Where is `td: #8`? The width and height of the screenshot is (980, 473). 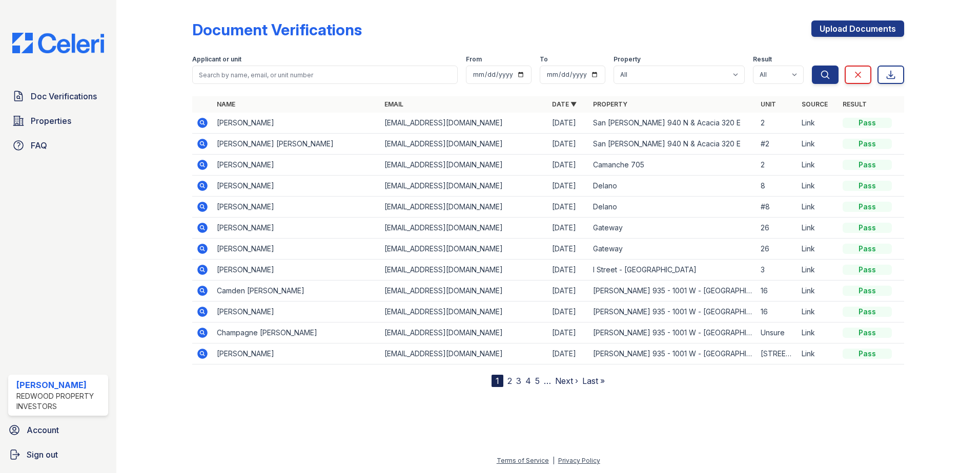
td: #8 is located at coordinates (777, 207).